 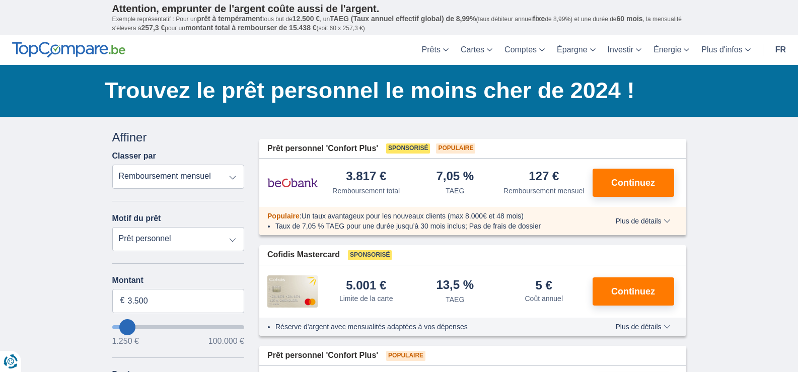 I want to click on span: TAEG (Taux annuel effectif global) de 8,99%, so click(x=403, y=19).